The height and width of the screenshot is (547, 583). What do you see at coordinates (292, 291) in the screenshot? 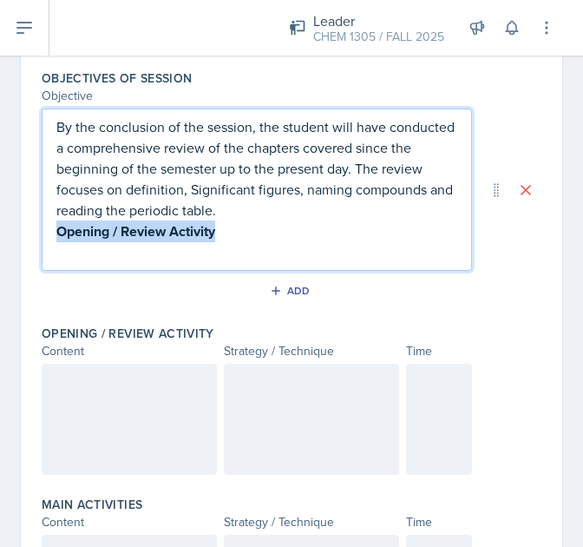
I see `button: Add` at bounding box center [292, 291].